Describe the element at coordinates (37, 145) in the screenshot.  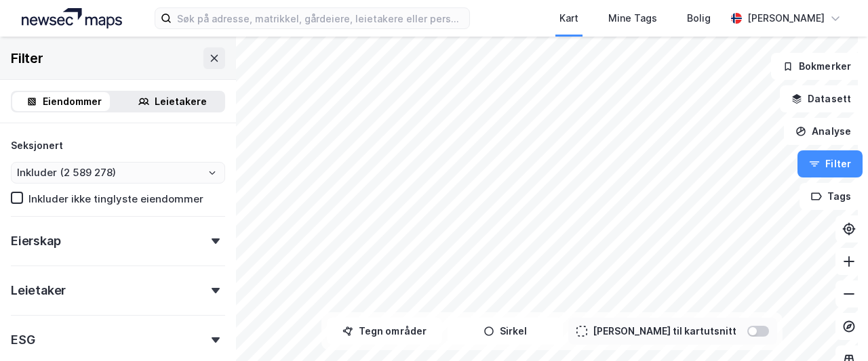
I see `div: Seksjonert` at that location.